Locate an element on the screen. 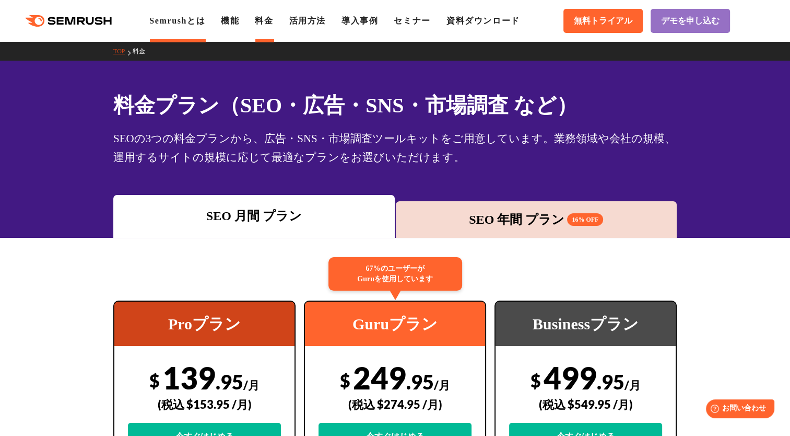 This screenshot has height=436, width=790. span: お問い合わせ is located at coordinates (47, 13).